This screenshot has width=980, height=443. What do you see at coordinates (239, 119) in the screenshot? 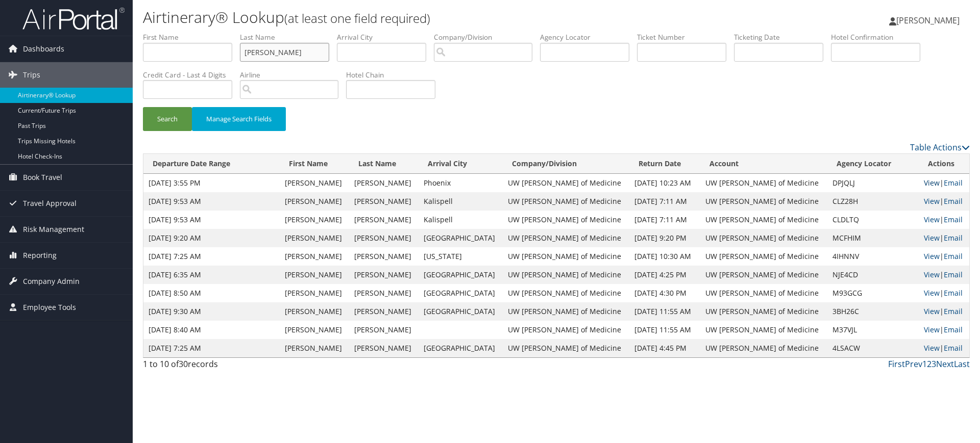
I see `button: Manage Search Fields` at bounding box center [239, 119].